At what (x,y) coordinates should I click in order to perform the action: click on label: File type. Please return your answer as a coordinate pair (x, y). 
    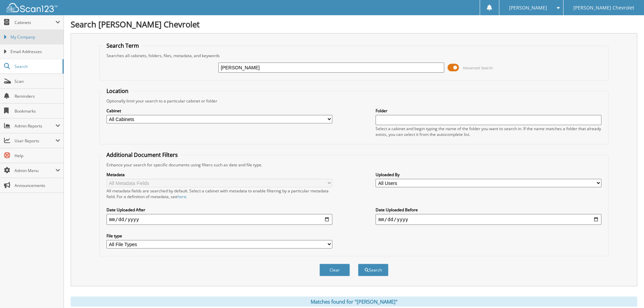
    Looking at the image, I should click on (219, 236).